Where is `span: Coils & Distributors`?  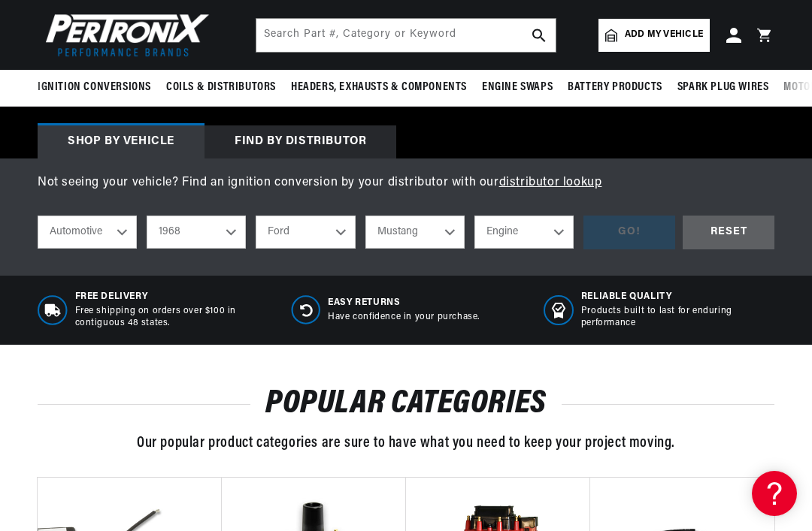
span: Coils & Distributors is located at coordinates (221, 87).